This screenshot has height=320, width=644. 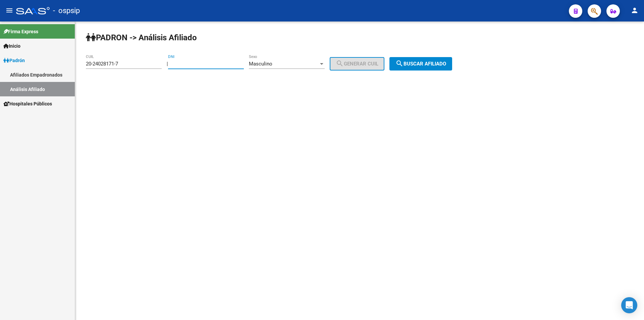 I want to click on span: Padrón, so click(x=14, y=60).